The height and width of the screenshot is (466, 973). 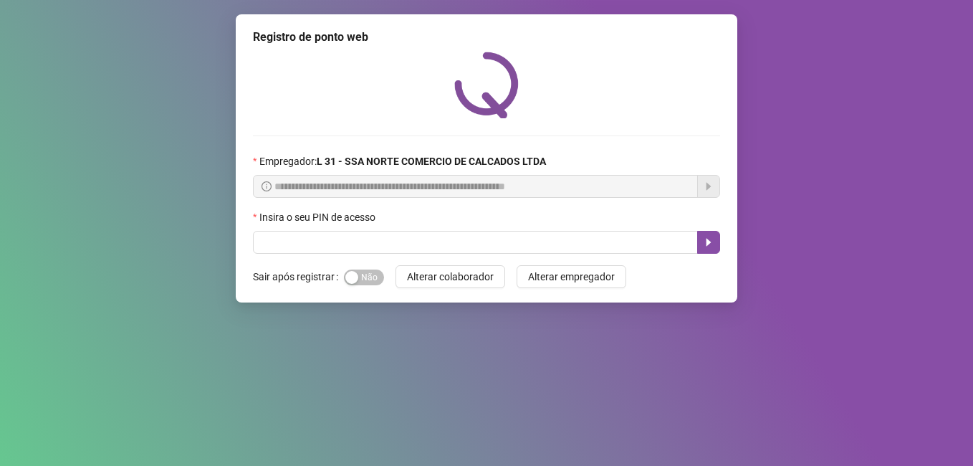 I want to click on label: Sair após registrar, so click(x=298, y=277).